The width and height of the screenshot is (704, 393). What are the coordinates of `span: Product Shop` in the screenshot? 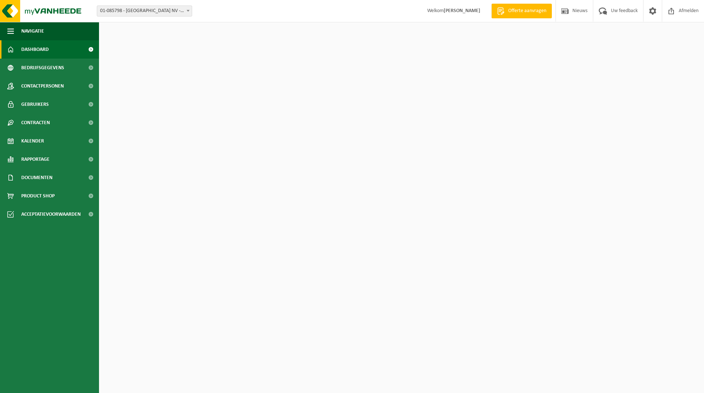 It's located at (38, 196).